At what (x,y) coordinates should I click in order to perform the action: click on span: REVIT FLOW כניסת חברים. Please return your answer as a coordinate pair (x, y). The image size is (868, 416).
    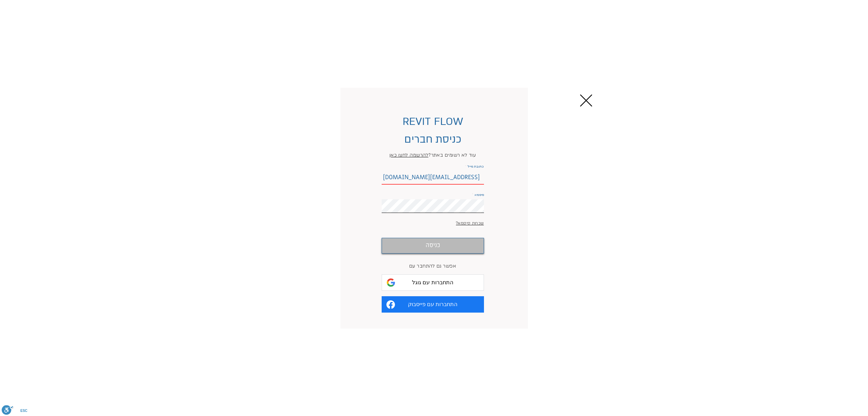
    Looking at the image, I should click on (433, 130).